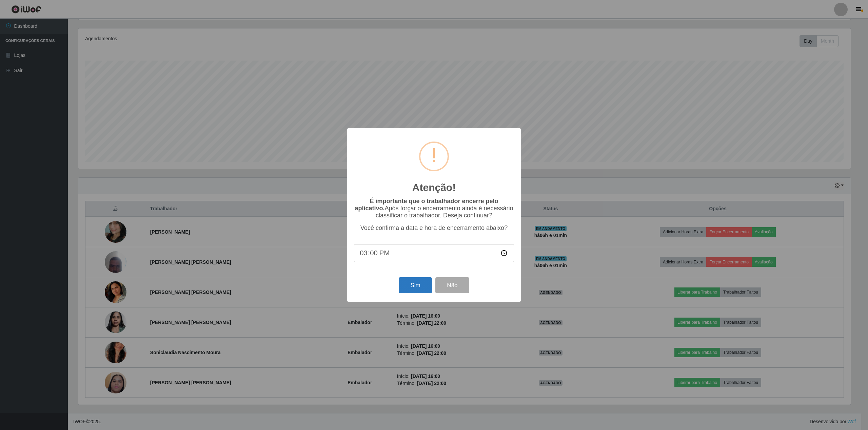  What do you see at coordinates (434, 188) in the screenshot?
I see `h2: Atenção!` at bounding box center [434, 188].